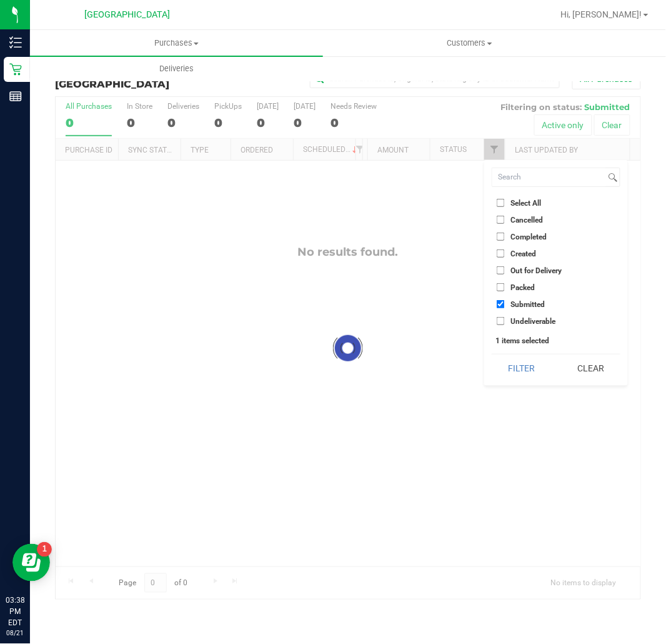  Describe the element at coordinates (522, 287) in the screenshot. I see `span: Packed` at that location.